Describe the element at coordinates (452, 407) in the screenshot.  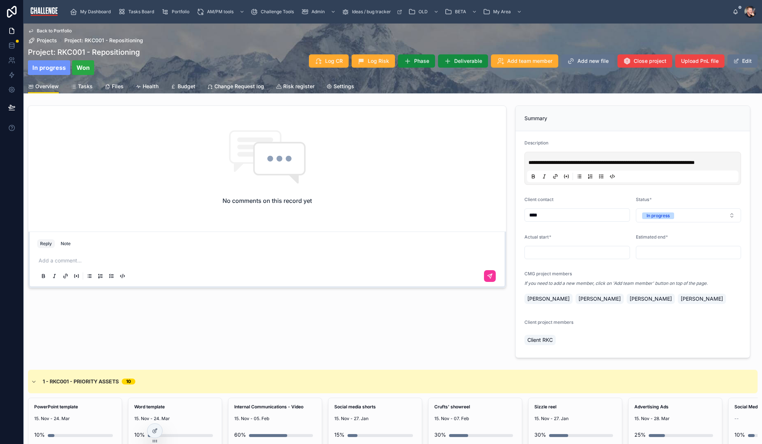
I see `strong: Crufts' showreel` at that location.